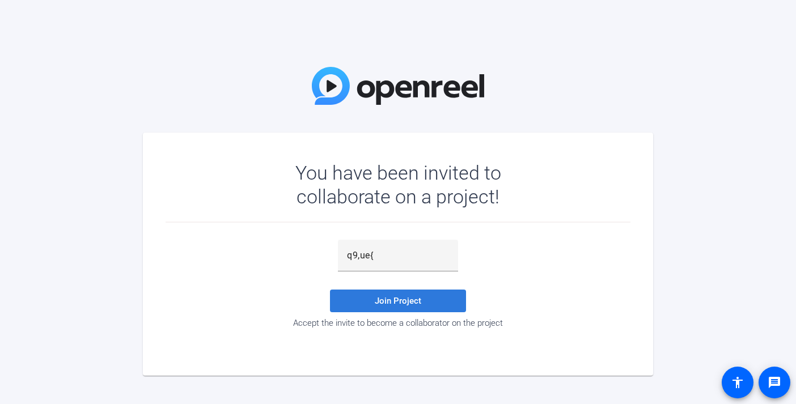 Image resolution: width=796 pixels, height=404 pixels. I want to click on div: Accept the invite to become a collaborator on the project, so click(398, 323).